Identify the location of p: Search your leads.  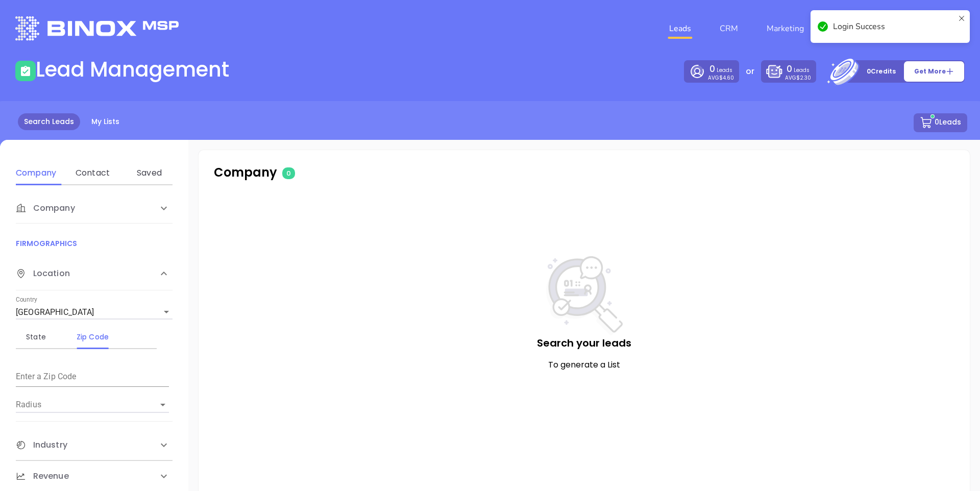
(584, 343).